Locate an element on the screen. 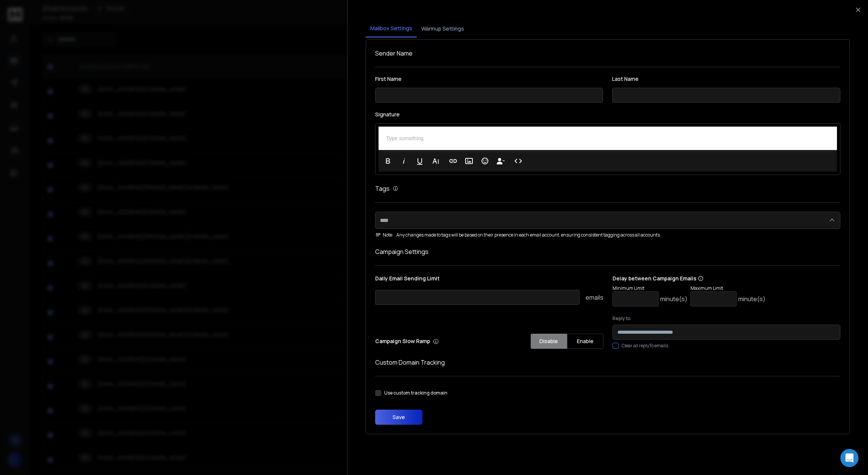 This screenshot has height=475, width=868. button: Warmup Settings is located at coordinates (442, 29).